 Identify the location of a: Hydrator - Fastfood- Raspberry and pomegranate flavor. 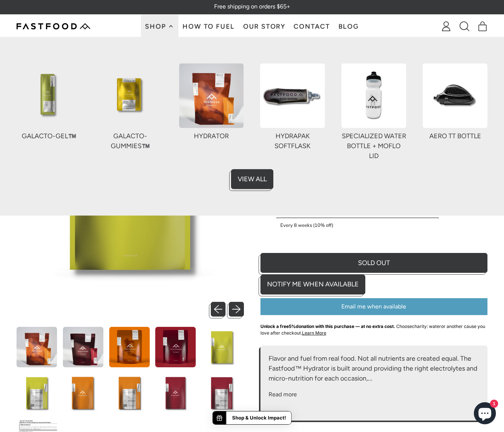
(175, 394).